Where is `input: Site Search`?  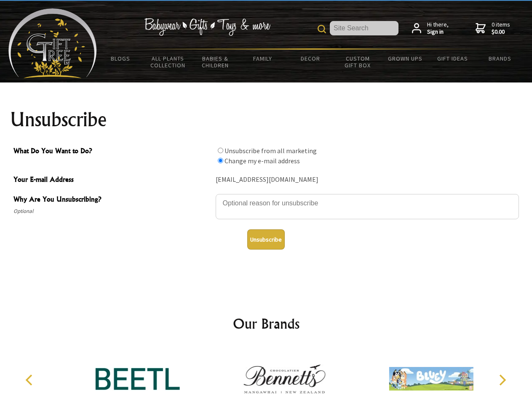
input: Site Search is located at coordinates (364, 28).